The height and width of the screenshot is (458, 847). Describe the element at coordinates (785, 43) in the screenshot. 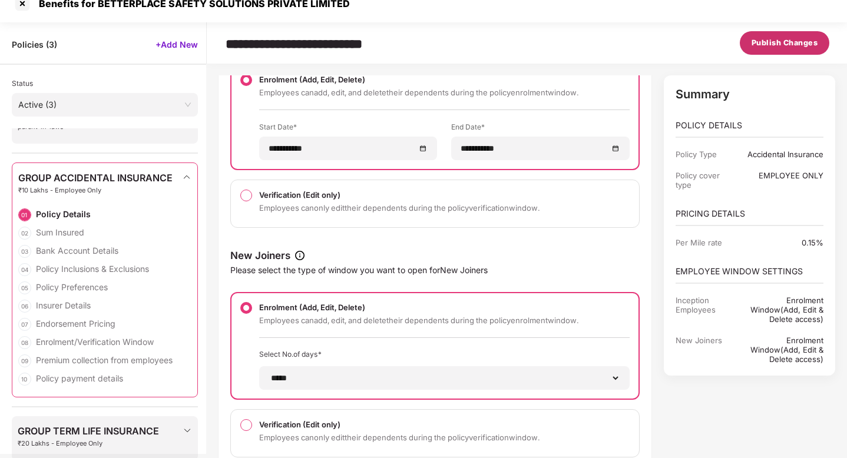

I see `span: Publish Changes` at that location.